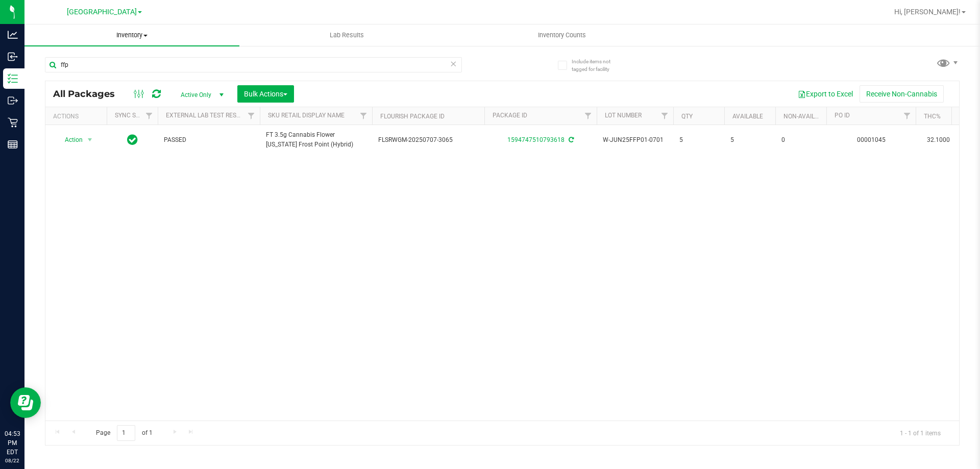 The image size is (980, 469). What do you see at coordinates (931, 116) in the screenshot?
I see `a: THC%` at bounding box center [931, 116].